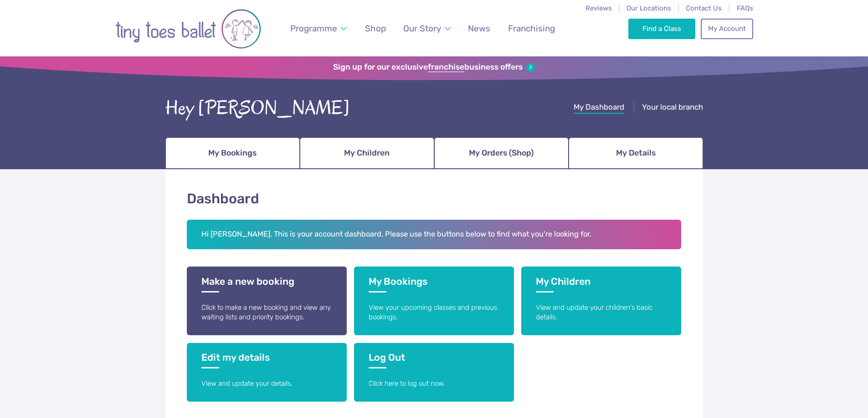 This screenshot has width=868, height=418. Describe the element at coordinates (267, 384) in the screenshot. I see `p: View and update your details.` at that location.